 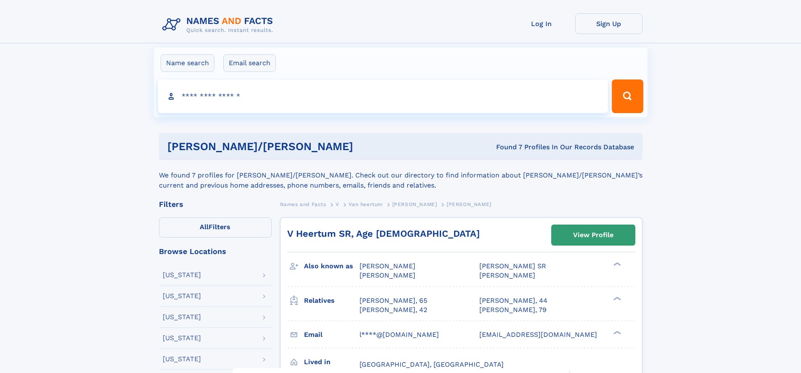 I want to click on label: Filters, so click(x=215, y=227).